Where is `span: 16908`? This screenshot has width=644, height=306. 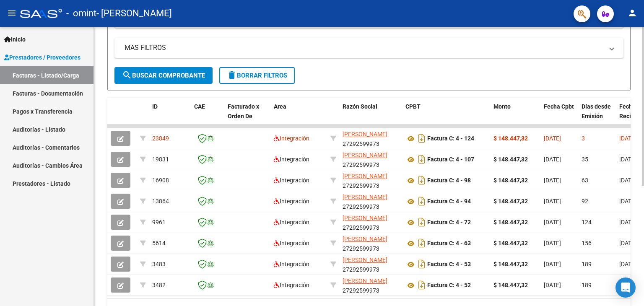
span: 16908 is located at coordinates (161, 180).